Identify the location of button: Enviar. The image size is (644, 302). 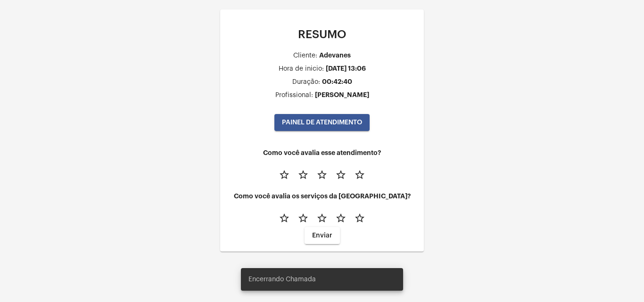
(322, 235).